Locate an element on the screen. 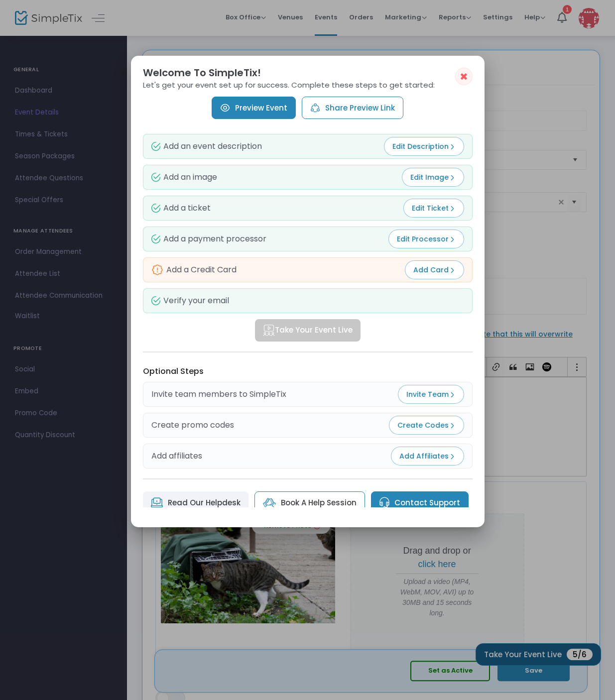 The image size is (615, 700). button: Edit Image is located at coordinates (433, 177).